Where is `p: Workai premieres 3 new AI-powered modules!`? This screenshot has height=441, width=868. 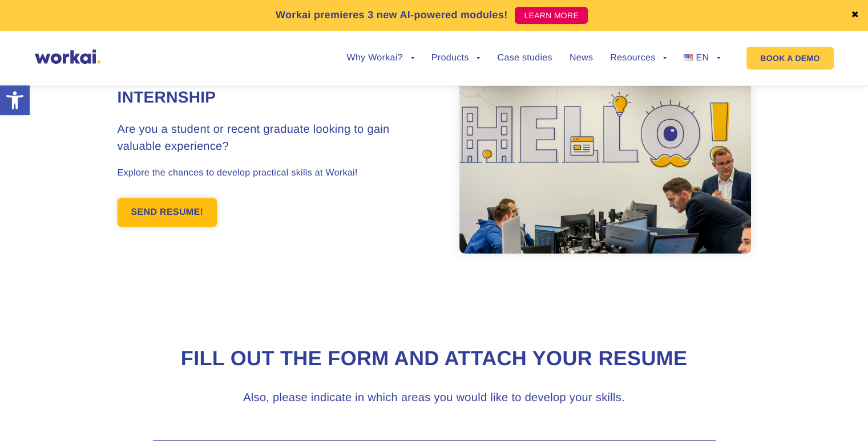
p: Workai premieres 3 new AI-powered modules! is located at coordinates (391, 15).